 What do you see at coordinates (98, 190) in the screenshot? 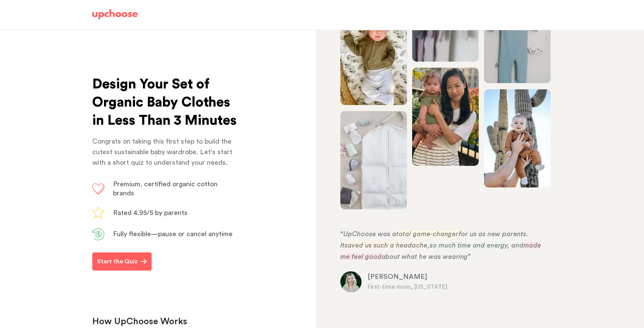
I see `img: Heart` at bounding box center [98, 190].